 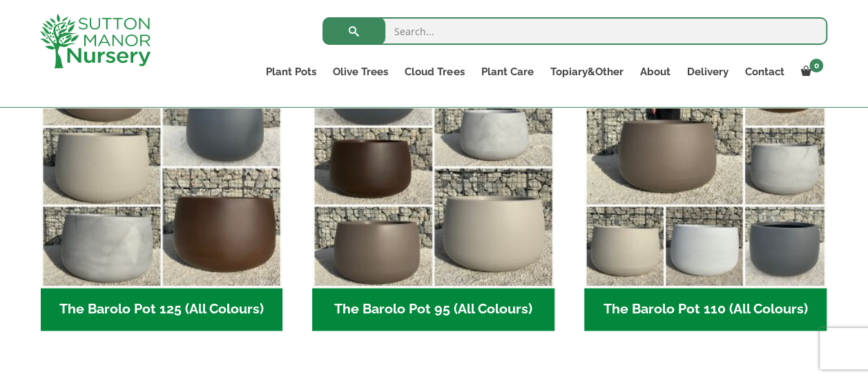 I want to click on h2: The Barolo Pot 110 (All Colours), so click(x=705, y=309).